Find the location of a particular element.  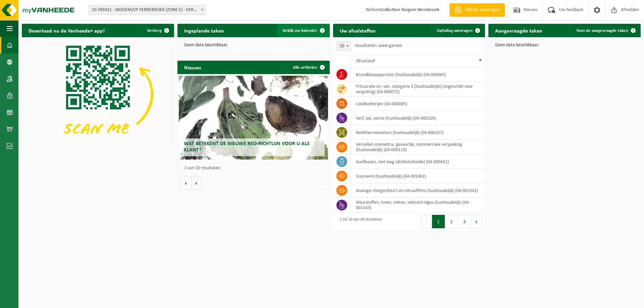

td: gasflessen, niet leeg (distikstofoxide) (04-000431) is located at coordinates (418, 162).